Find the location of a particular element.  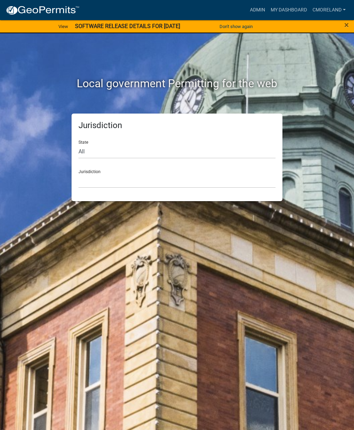

a: Admin is located at coordinates (258, 10).